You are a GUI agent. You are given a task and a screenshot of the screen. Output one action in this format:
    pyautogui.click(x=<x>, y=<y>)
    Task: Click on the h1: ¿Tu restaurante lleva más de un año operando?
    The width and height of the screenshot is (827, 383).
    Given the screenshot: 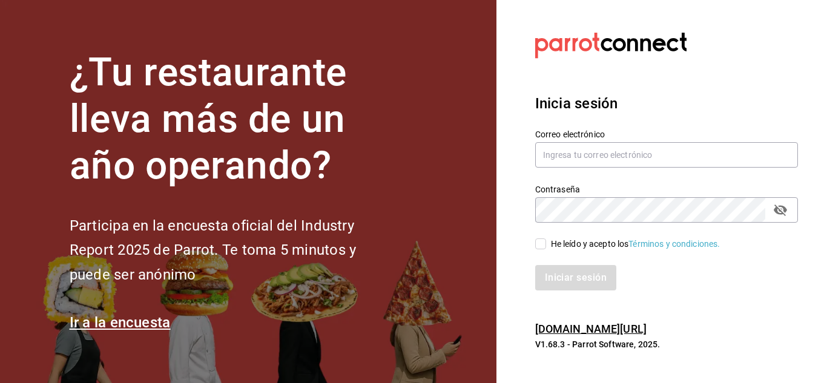 What is the action you would take?
    pyautogui.click(x=233, y=119)
    